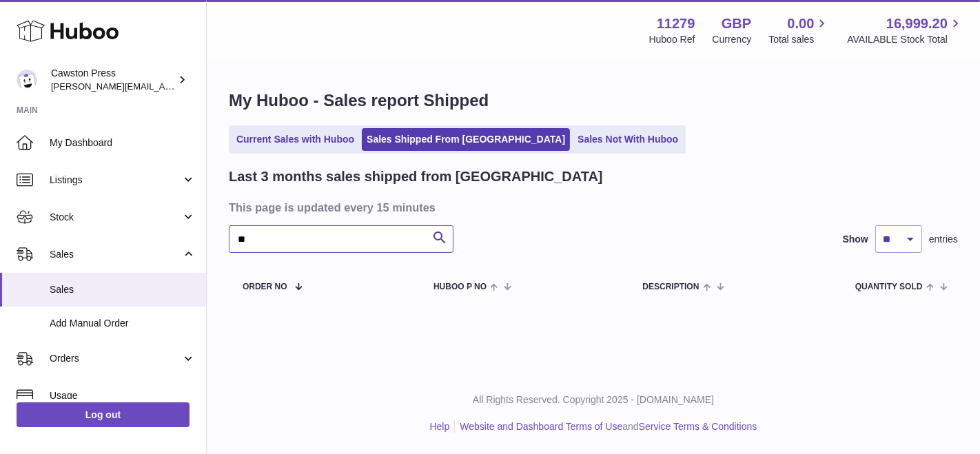 The width and height of the screenshot is (980, 454). I want to click on span: 0.00, so click(801, 24).